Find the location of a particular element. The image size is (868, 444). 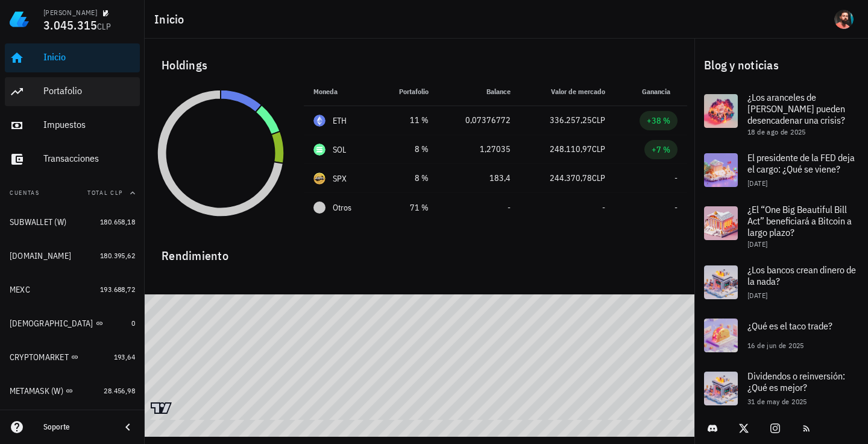

span: Total CLP is located at coordinates (105, 192).